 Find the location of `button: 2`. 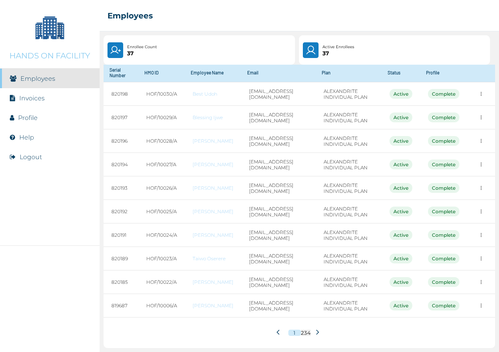

button: 2 is located at coordinates (302, 333).